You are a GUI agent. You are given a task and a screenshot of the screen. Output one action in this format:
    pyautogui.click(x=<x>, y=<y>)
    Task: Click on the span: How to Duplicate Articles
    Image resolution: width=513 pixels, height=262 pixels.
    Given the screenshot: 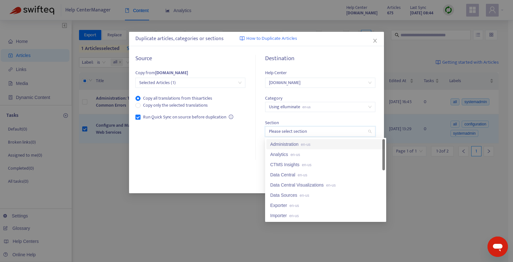 What is the action you would take?
    pyautogui.click(x=272, y=39)
    